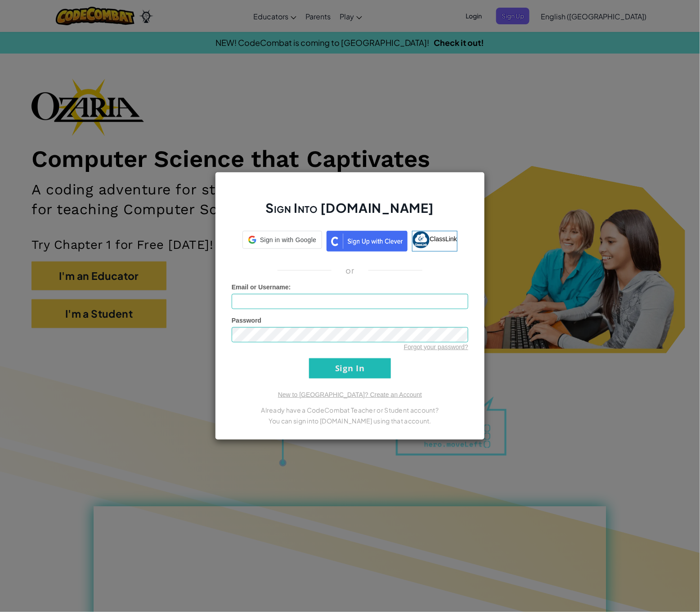  What do you see at coordinates (443, 239) in the screenshot?
I see `span: ClassLink` at bounding box center [443, 239].